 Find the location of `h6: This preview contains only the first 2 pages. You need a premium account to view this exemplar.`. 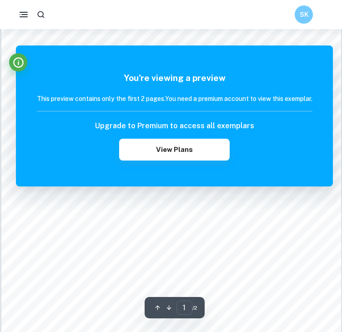

h6: This preview contains only the first 2 pages. You need a premium account to view this exemplar. is located at coordinates (175, 99).